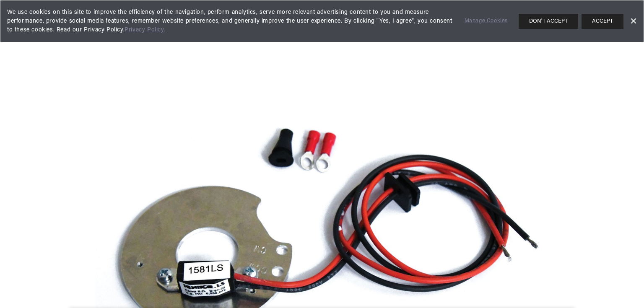  What do you see at coordinates (230, 21) in the screenshot?
I see `span: We use cookies on this site to improve the efficiency of the navigation, perform analytics, serve...` at bounding box center [230, 21].